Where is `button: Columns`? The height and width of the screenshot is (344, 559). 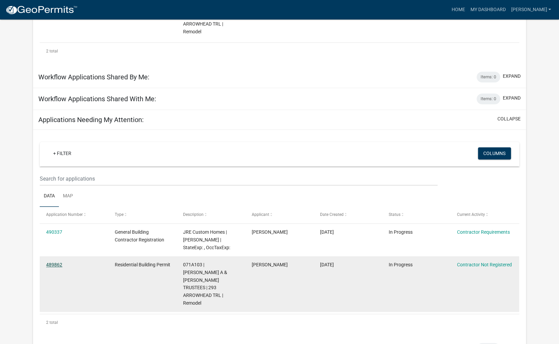
button: Columns is located at coordinates (494, 153).